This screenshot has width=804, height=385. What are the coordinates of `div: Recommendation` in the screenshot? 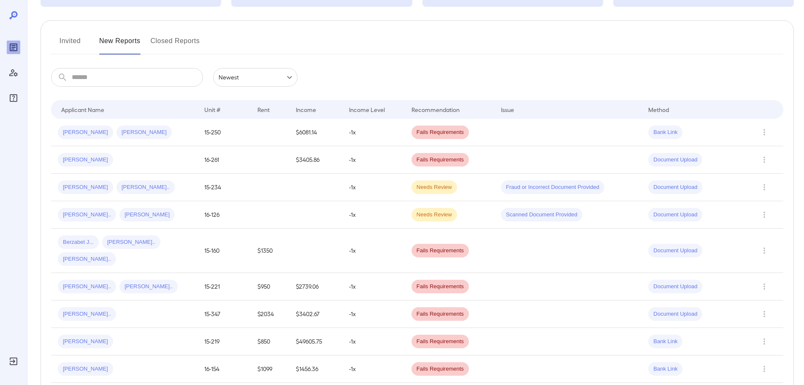 It's located at (436, 109).